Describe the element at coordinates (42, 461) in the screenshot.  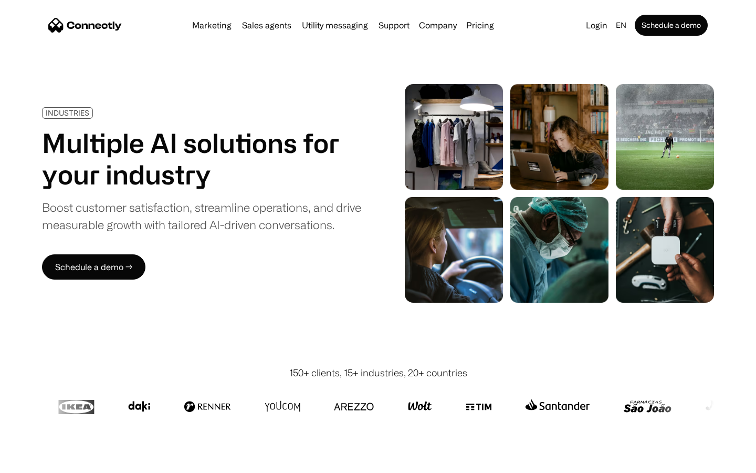
I see `ul: Language list` at that location.